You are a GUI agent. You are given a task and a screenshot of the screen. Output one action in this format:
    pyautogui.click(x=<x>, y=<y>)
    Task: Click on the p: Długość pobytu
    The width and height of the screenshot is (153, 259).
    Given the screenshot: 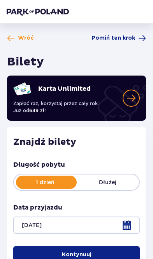 What is the action you would take?
    pyautogui.click(x=39, y=165)
    